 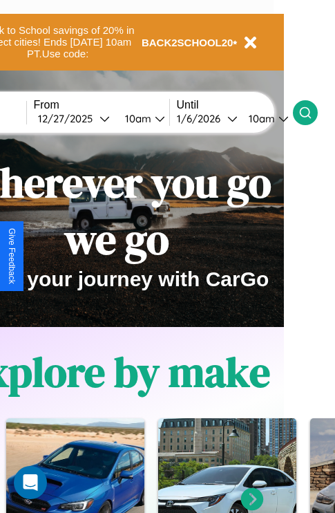 What do you see at coordinates (202, 118) in the screenshot?
I see `div: 1 / 6 / 2026` at bounding box center [202, 118].